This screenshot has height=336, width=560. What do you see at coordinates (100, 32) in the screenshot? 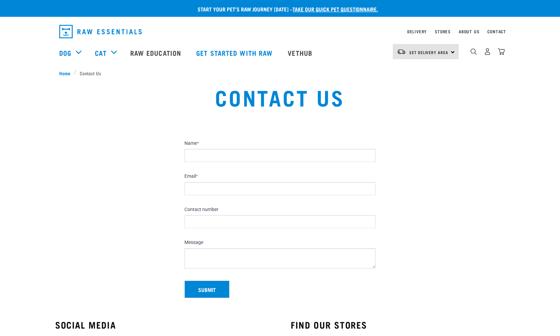
I see `img: Raw Essentials Logo` at bounding box center [100, 32].